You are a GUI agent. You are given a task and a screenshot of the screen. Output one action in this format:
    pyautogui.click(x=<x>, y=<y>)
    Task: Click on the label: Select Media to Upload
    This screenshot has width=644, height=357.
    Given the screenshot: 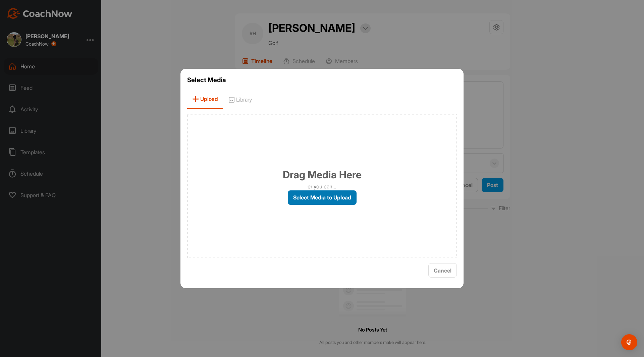 What is the action you would take?
    pyautogui.click(x=322, y=197)
    